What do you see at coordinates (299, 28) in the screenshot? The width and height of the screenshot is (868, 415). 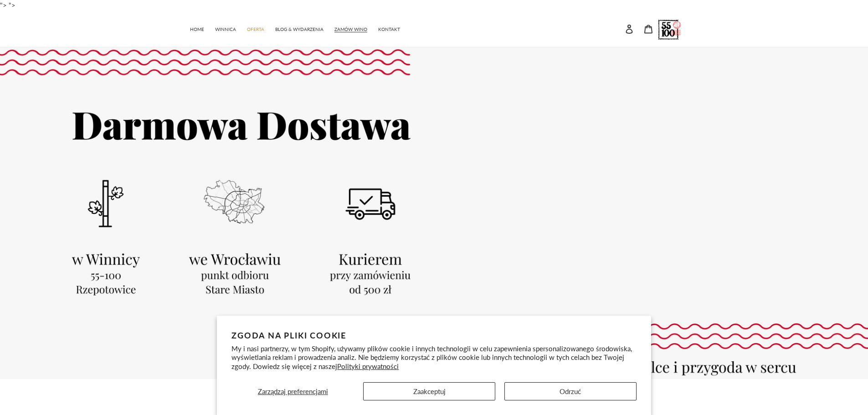 I see `a: BLOG & WYDARZENIA` at bounding box center [299, 28].